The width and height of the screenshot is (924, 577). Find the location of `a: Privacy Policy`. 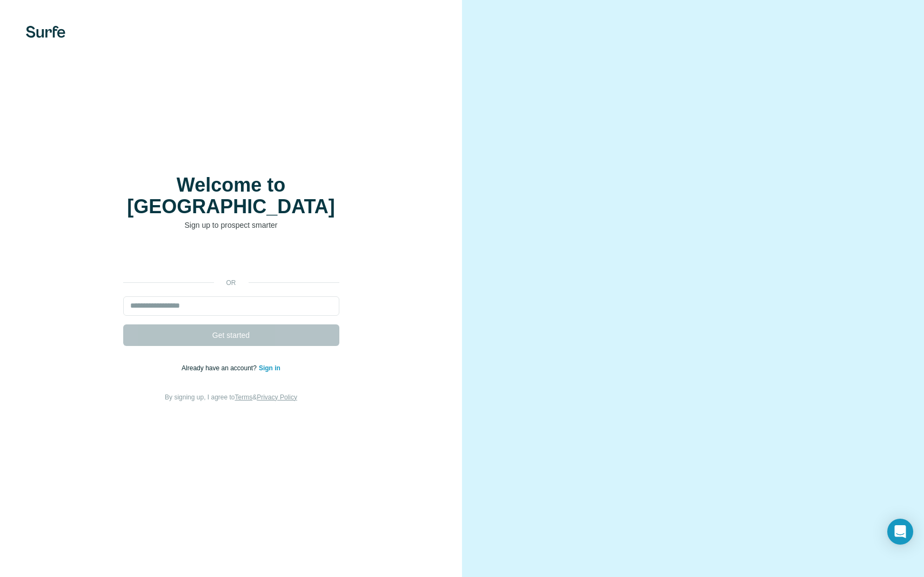

a: Privacy Policy is located at coordinates (277, 398).